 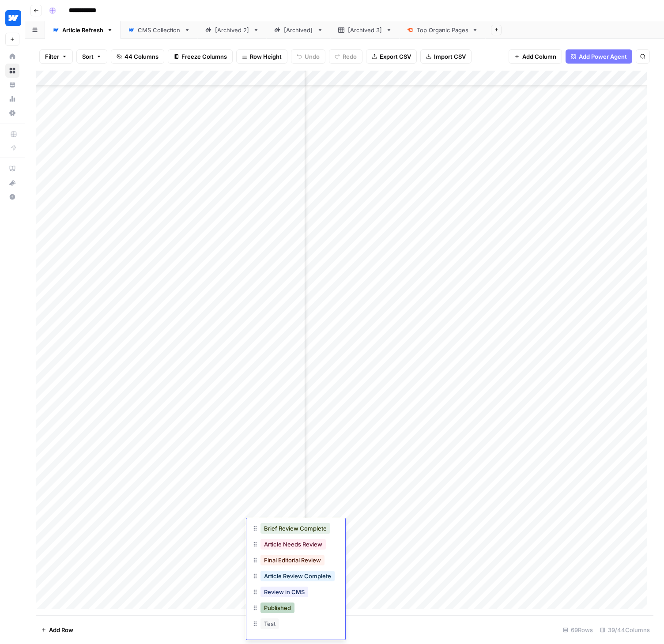 What do you see at coordinates (298, 30) in the screenshot?
I see `a: [Archived]` at bounding box center [298, 30].